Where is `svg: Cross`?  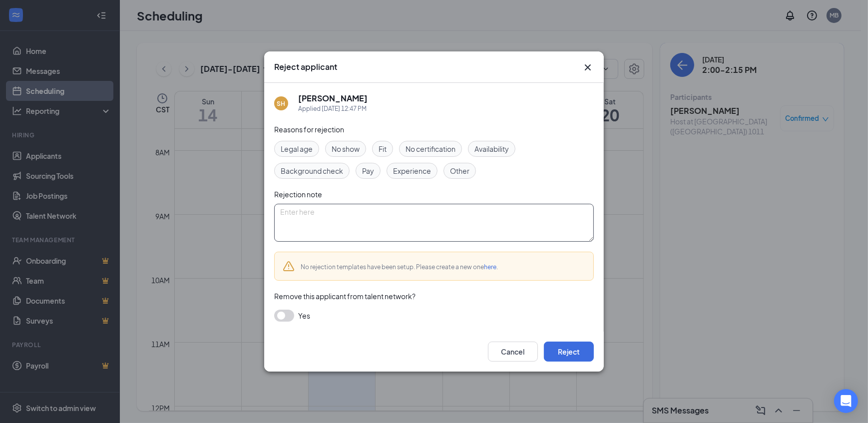 svg: Cross is located at coordinates (588, 67).